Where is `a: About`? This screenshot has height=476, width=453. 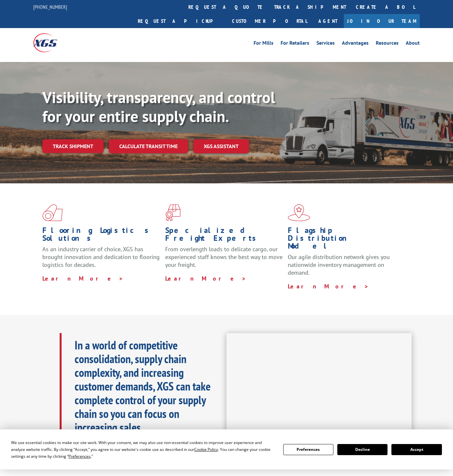
a: About is located at coordinates (413, 44).